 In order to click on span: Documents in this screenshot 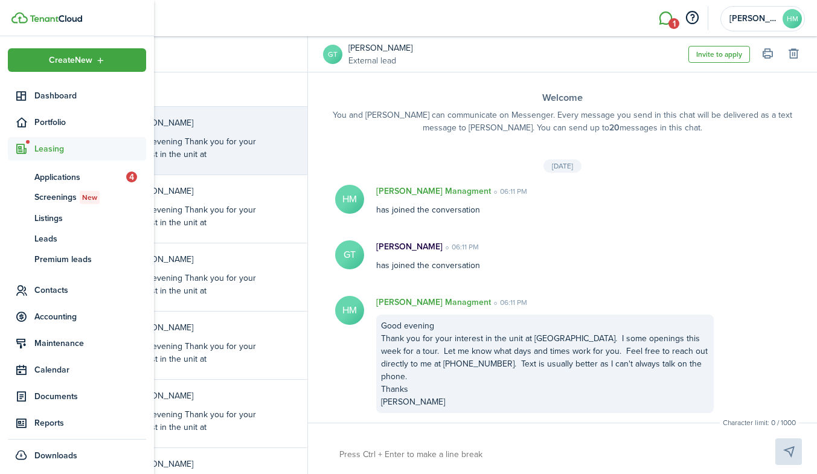, I will do `click(90, 396)`.